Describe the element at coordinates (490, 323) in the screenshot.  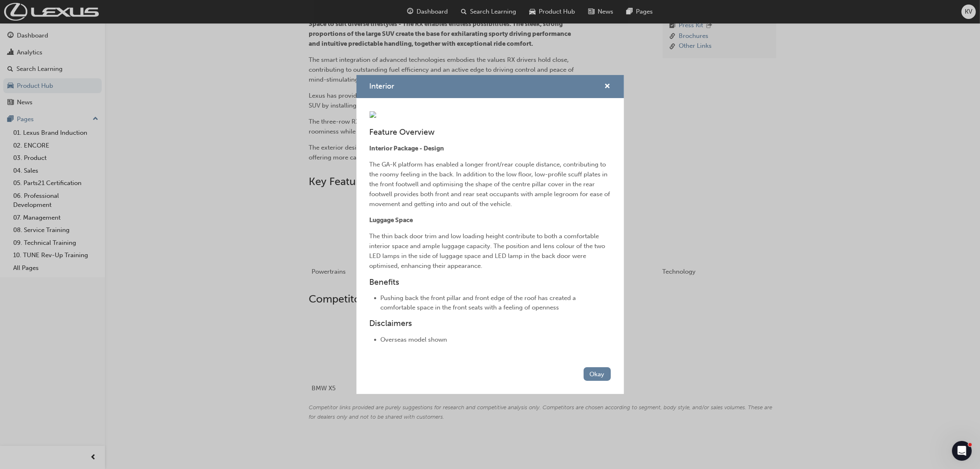
I see `h3: Disclaimers` at that location.